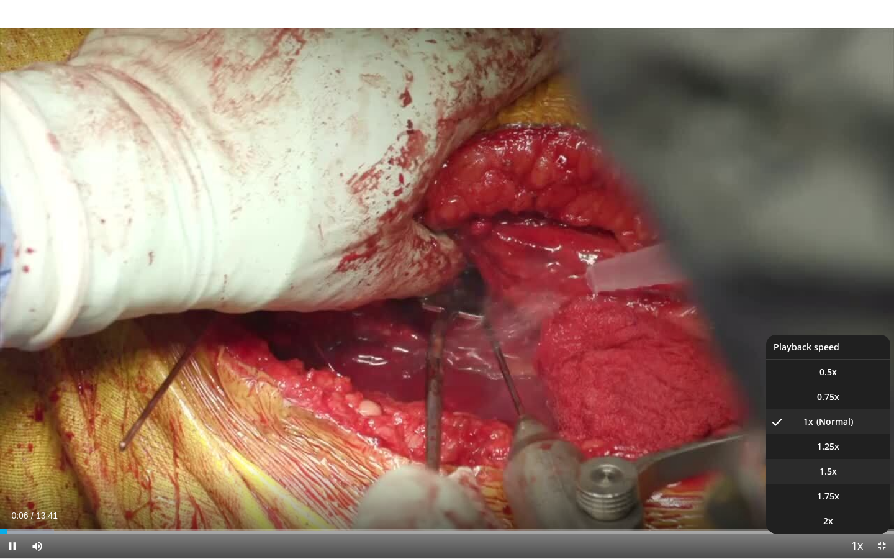  What do you see at coordinates (47, 515) in the screenshot?
I see `span: 13:41` at bounding box center [47, 515].